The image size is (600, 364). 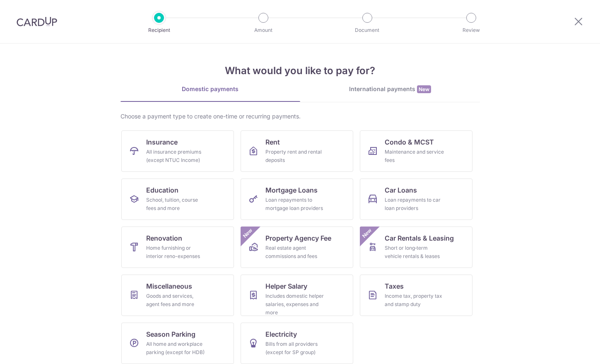 What do you see at coordinates (176, 252) in the screenshot?
I see `div: Home furnishing or interior reno-expenses` at bounding box center [176, 252].